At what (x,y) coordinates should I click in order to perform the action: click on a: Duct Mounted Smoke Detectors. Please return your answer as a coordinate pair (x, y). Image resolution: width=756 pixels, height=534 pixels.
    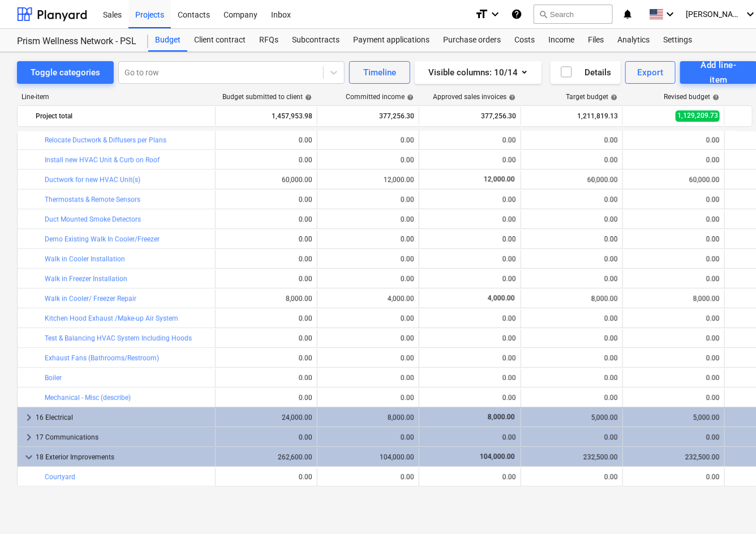
    Looking at the image, I should click on (93, 220).